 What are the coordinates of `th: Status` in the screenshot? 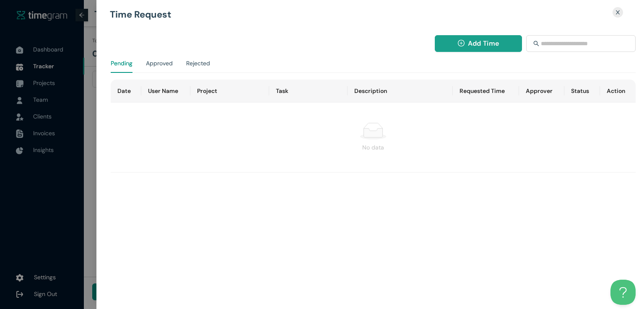 It's located at (582, 91).